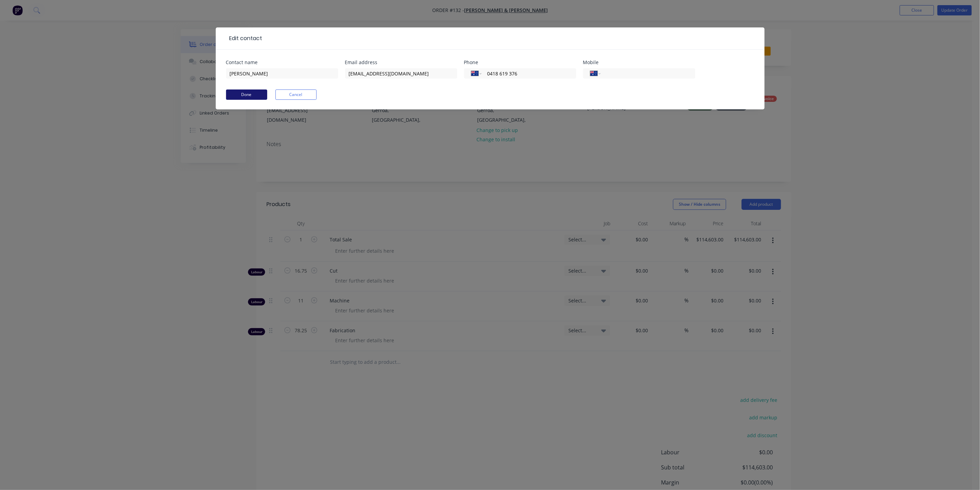 This screenshot has width=980, height=490. I want to click on button: Cancel, so click(296, 95).